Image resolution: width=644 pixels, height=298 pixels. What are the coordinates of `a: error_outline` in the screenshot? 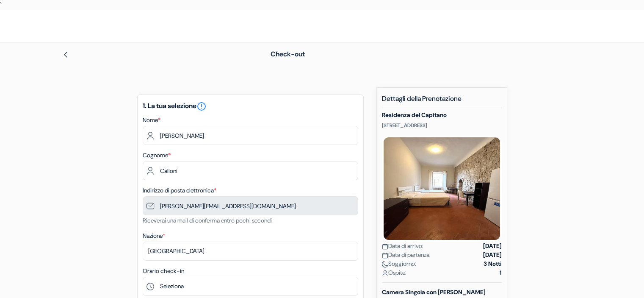 It's located at (202, 105).